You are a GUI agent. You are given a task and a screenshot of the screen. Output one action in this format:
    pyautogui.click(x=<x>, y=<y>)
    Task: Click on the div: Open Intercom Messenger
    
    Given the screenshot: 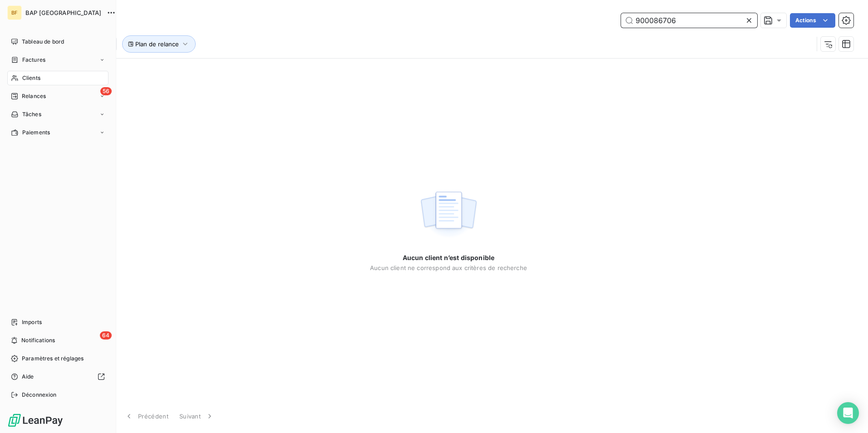 What is the action you would take?
    pyautogui.click(x=848, y=413)
    